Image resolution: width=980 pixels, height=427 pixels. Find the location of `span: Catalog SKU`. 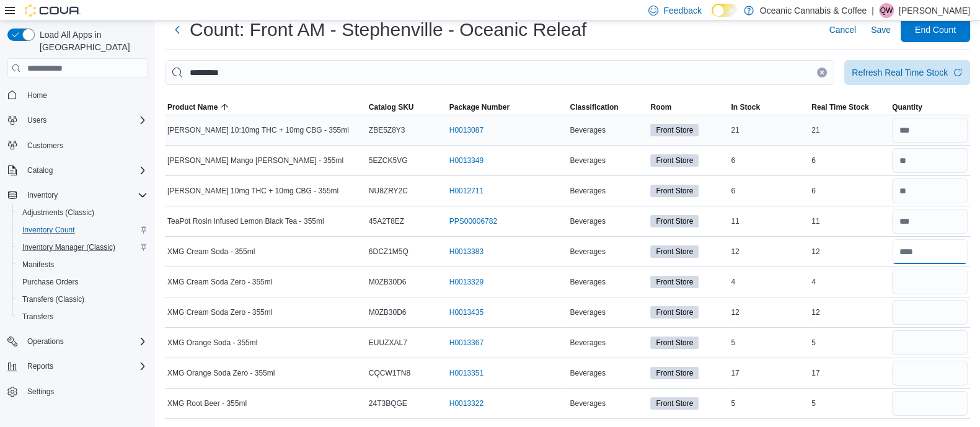

span: Catalog SKU is located at coordinates (391, 107).